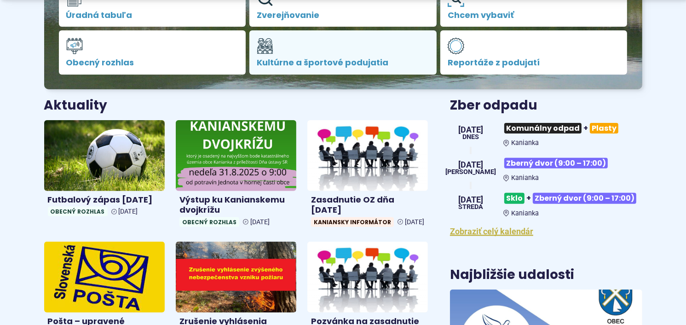 This screenshot has width=686, height=325. Describe the element at coordinates (604, 128) in the screenshot. I see `span: Plasty` at that location.